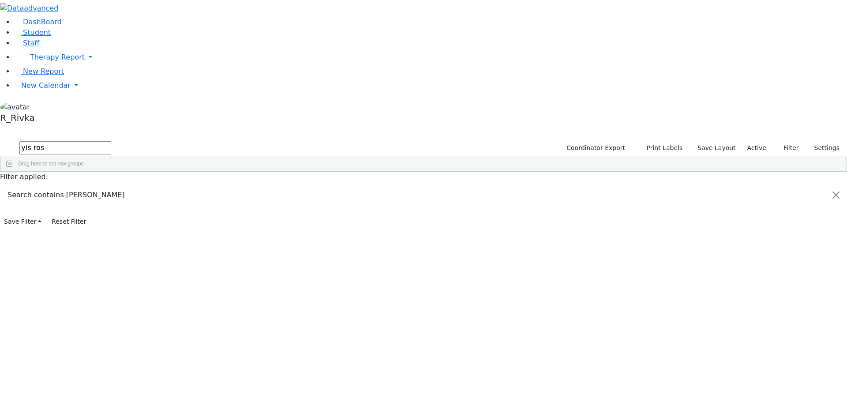 The height and width of the screenshot is (402, 847). Describe the element at coordinates (595, 148) in the screenshot. I see `button: Coordinator Export` at that location.